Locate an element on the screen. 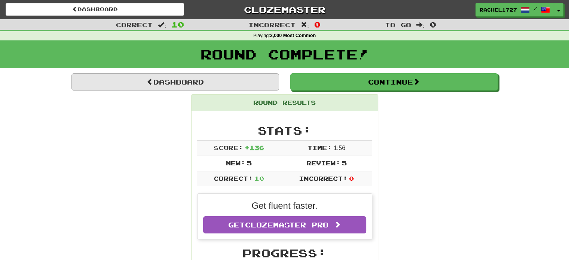 The height and width of the screenshot is (260, 569). span: + 136 is located at coordinates (255, 147).